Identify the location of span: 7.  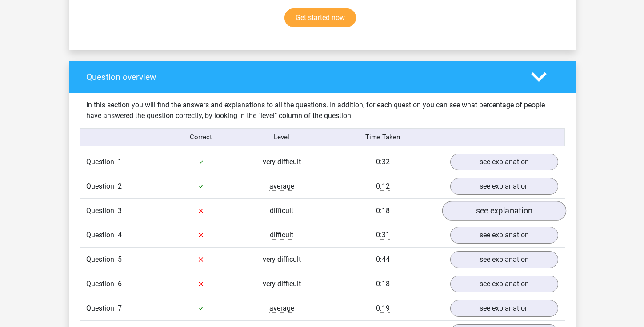
(120, 308).